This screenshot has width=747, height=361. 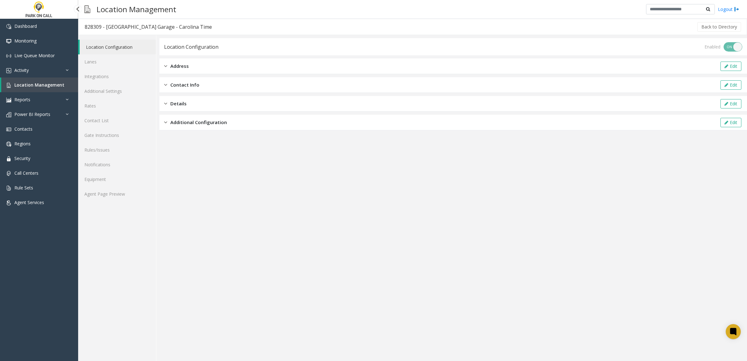 What do you see at coordinates (22, 158) in the screenshot?
I see `span: Security` at bounding box center [22, 158].